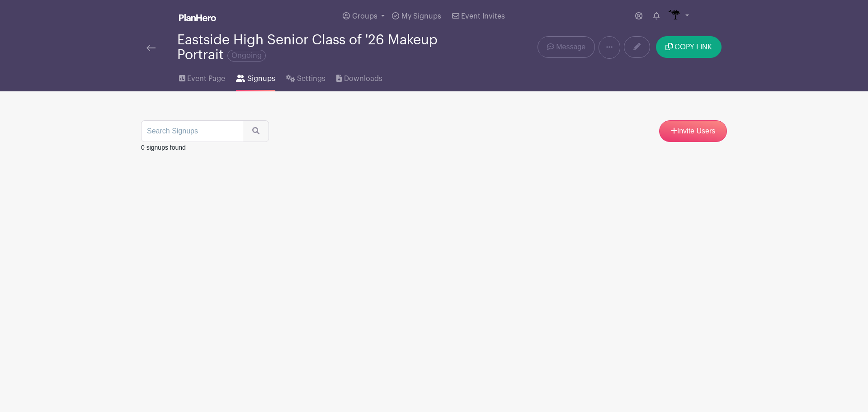  I want to click on span: COPY LINK, so click(693, 47).